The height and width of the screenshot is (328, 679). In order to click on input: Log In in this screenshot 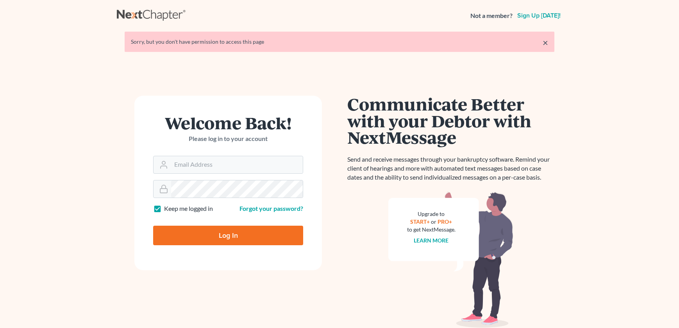, I will do `click(228, 236)`.